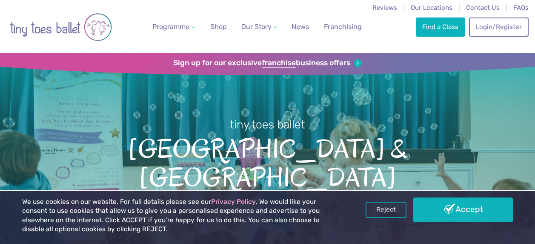 Image resolution: width=535 pixels, height=244 pixels. Describe the element at coordinates (267, 124) in the screenshot. I see `small: tiny toes ballet` at that location.